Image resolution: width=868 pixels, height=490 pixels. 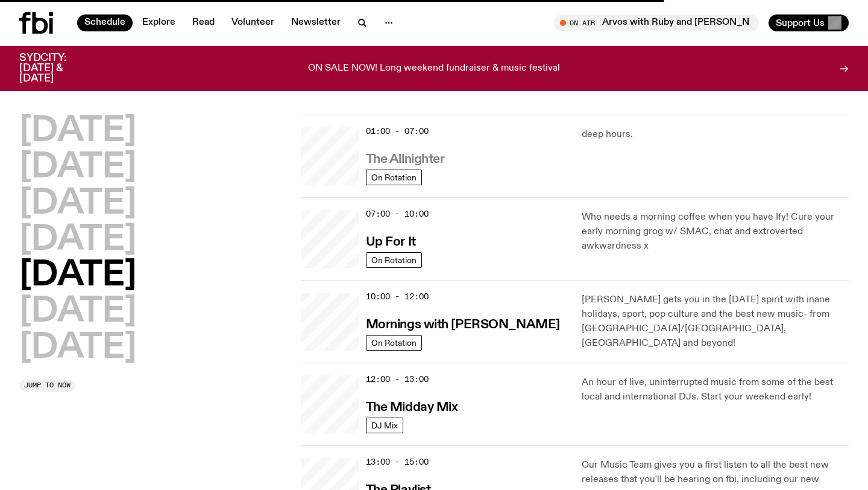 What do you see at coordinates (397, 297) in the screenshot?
I see `span: 10:00 - 12:00` at bounding box center [397, 297].